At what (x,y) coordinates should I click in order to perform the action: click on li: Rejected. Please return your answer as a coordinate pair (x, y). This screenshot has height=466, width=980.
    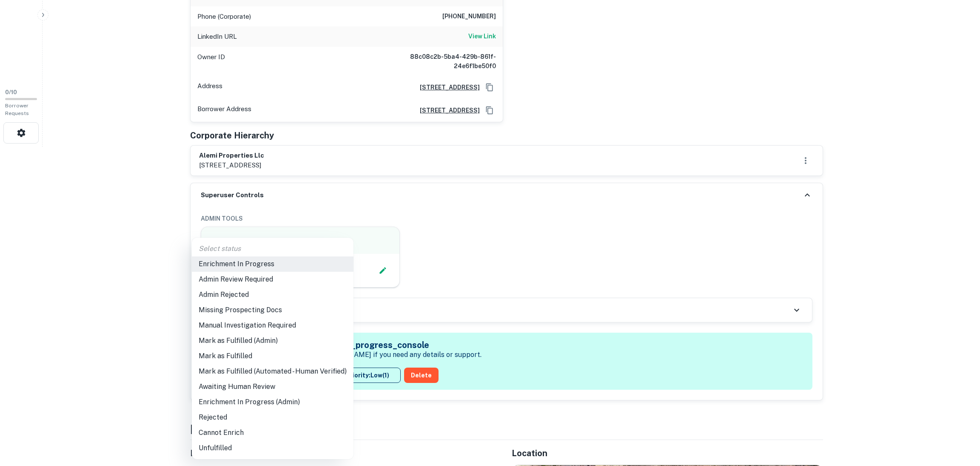
    Looking at the image, I should click on (273, 417).